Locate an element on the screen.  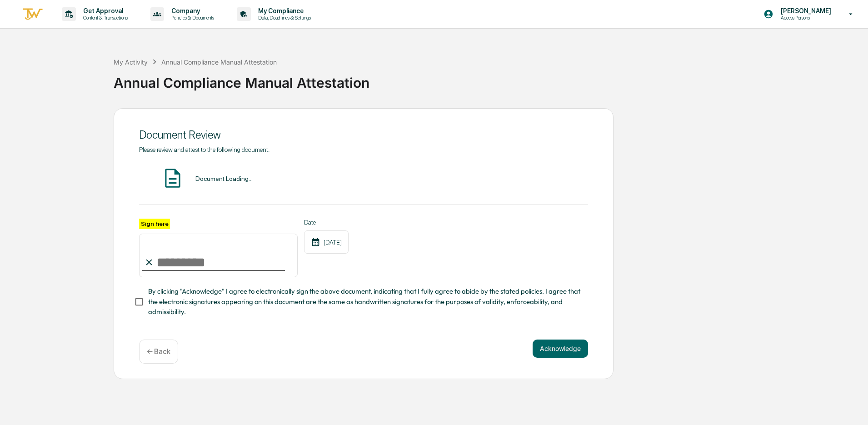
span: Please review and attest to the following document. is located at coordinates (204, 150).